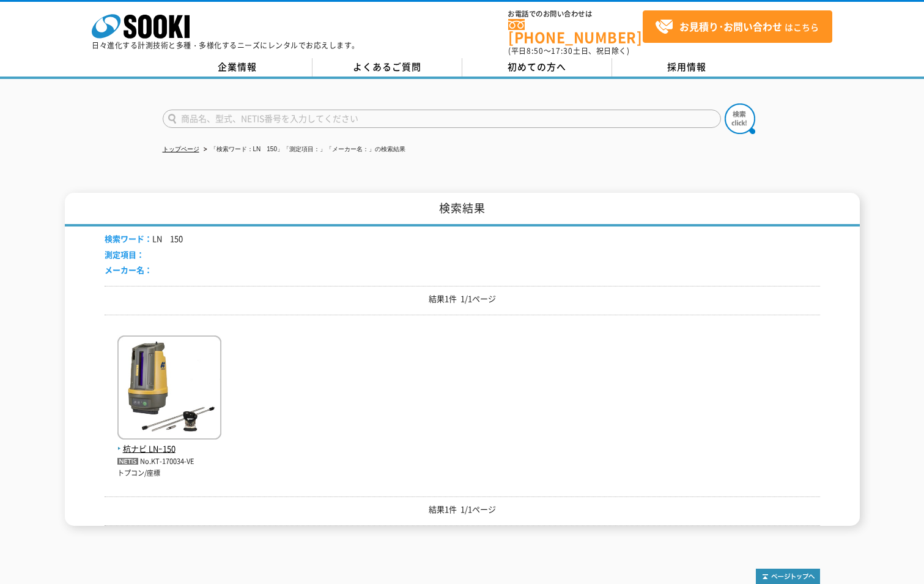 The height and width of the screenshot is (584, 924). What do you see at coordinates (170, 473) in the screenshot?
I see `p: トプコン/座標` at bounding box center [170, 473].